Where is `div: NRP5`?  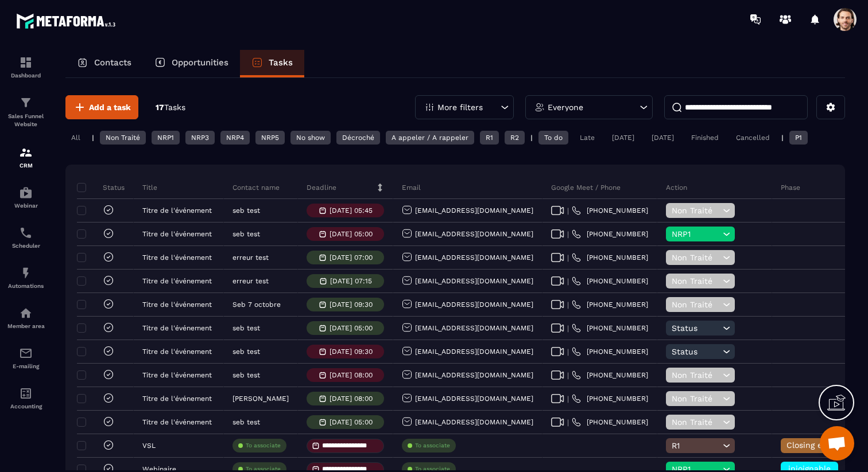
div: NRP5 is located at coordinates (270, 138).